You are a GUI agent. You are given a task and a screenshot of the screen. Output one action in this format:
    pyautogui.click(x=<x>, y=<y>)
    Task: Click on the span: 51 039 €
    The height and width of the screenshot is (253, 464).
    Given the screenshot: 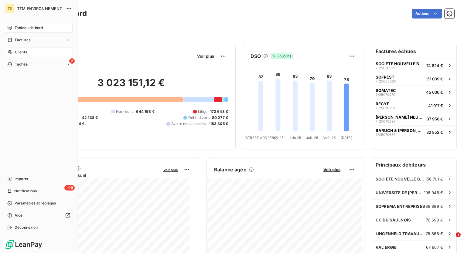 What is the action you would take?
    pyautogui.click(x=435, y=79)
    